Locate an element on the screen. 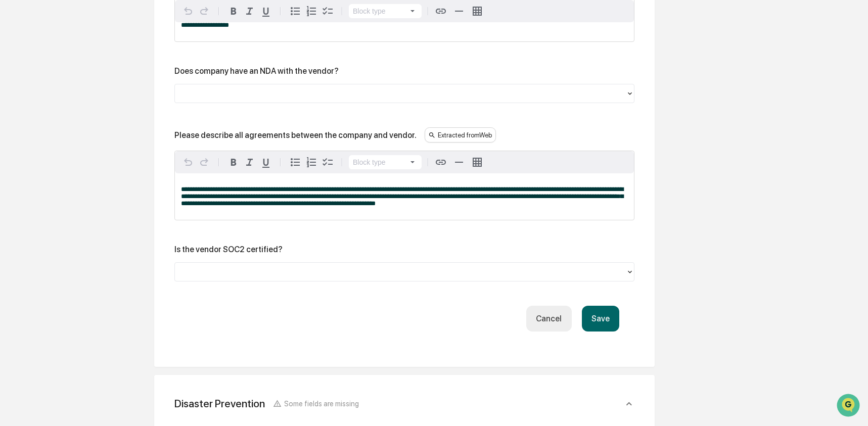  button: Start new chat is located at coordinates (178, 87).